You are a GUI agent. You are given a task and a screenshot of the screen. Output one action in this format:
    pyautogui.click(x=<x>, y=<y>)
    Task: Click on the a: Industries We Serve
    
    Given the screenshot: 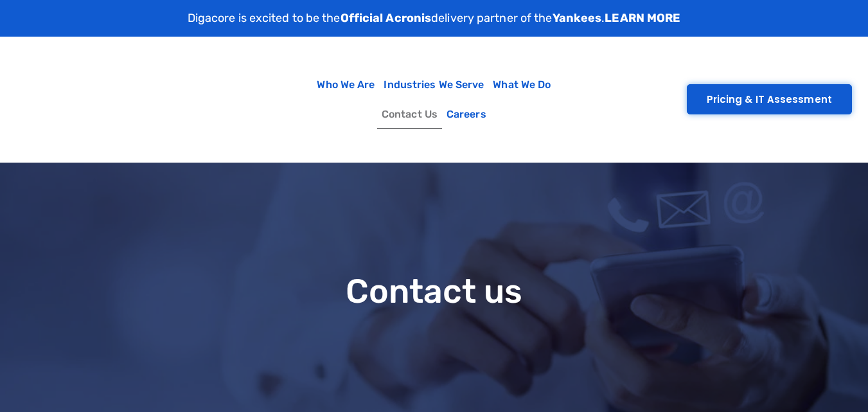 What is the action you would take?
    pyautogui.click(x=434, y=85)
    